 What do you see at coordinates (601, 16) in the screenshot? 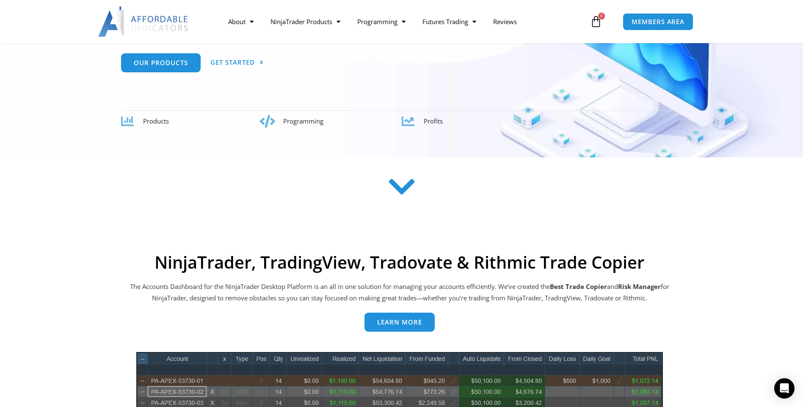
I see `span: 0` at bounding box center [601, 16].